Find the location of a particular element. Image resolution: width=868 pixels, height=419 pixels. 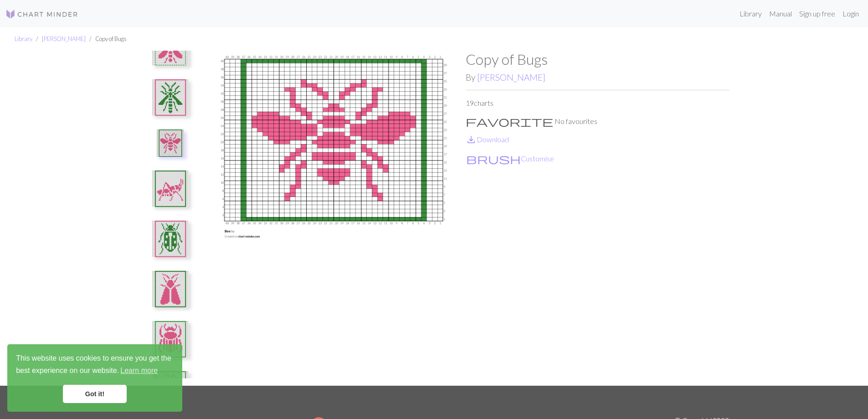

a: Sign up free is located at coordinates (817, 13).